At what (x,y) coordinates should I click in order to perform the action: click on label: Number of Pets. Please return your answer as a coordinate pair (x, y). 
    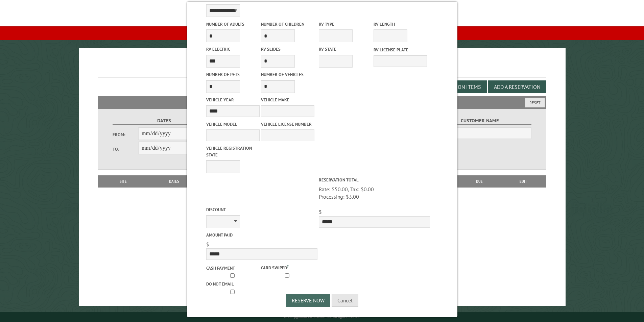
    Looking at the image, I should click on (233, 74).